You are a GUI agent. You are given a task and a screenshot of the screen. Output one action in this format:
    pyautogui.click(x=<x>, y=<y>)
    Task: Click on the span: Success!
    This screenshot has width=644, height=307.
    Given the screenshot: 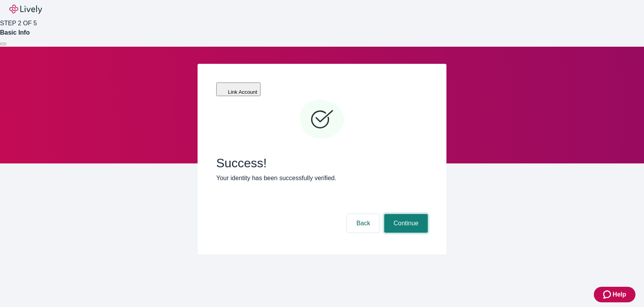 What is the action you would take?
    pyautogui.click(x=322, y=163)
    